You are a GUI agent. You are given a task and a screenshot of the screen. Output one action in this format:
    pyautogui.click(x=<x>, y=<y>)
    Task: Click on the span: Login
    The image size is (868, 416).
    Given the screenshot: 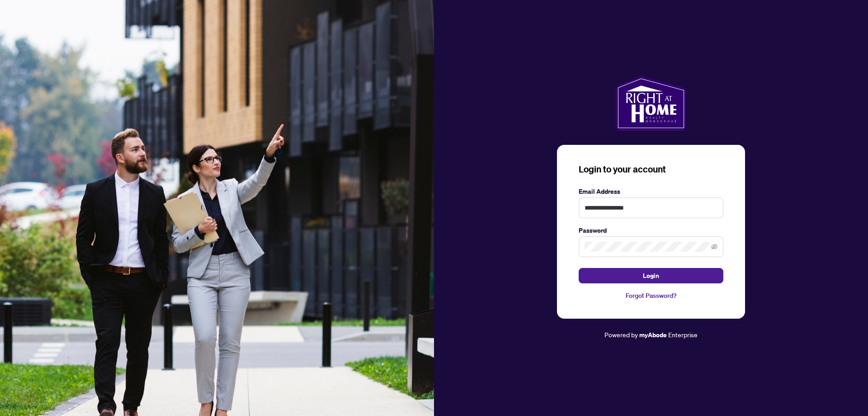 What is the action you would take?
    pyautogui.click(x=651, y=275)
    